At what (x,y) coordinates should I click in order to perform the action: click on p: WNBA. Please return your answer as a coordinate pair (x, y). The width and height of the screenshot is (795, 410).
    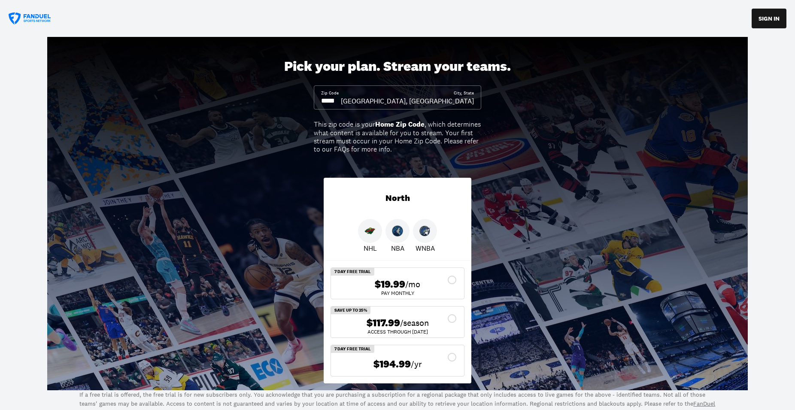
    Looking at the image, I should click on (425, 248).